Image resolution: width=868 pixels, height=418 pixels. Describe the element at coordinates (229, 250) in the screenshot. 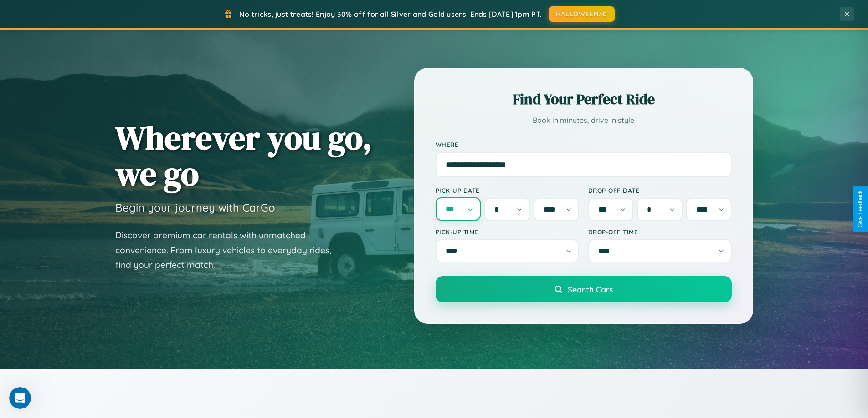

I see `p: Discover premium car rentals with unmatched convenience. From luxury vehicles to everyday rides, ...` at that location.